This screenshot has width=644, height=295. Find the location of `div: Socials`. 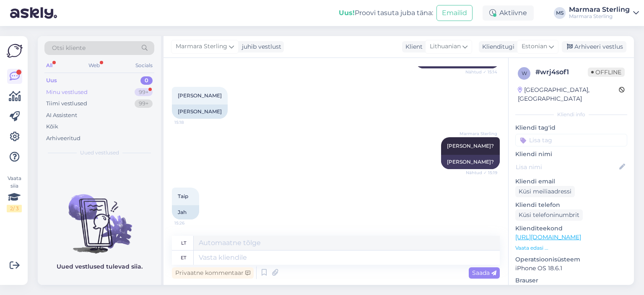

div: Socials is located at coordinates (144, 65).